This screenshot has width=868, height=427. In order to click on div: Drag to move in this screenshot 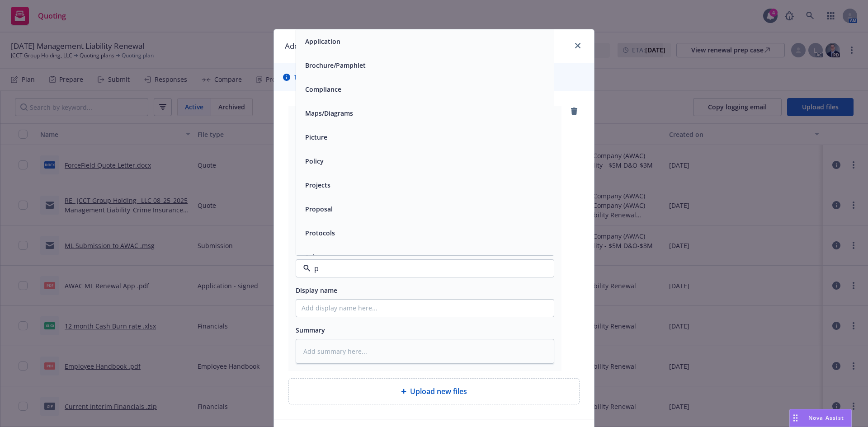, I will do `click(796, 418)`.